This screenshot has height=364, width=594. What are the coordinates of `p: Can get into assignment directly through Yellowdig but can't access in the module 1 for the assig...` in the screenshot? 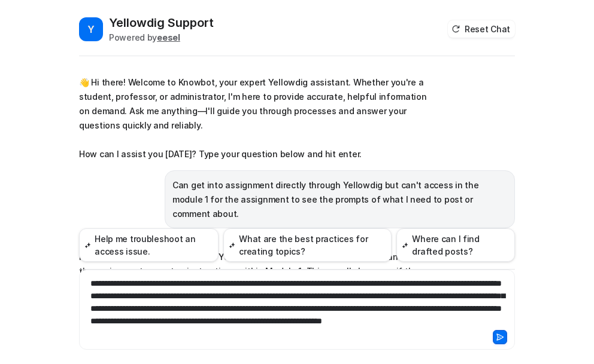 It's located at (339, 200).